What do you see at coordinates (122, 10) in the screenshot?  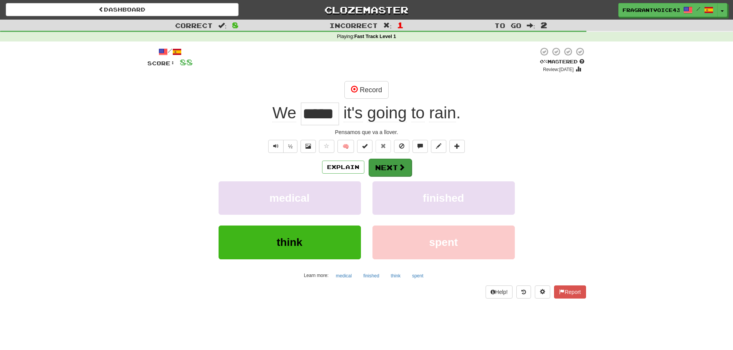 I see `a: Dashboard` at bounding box center [122, 10].